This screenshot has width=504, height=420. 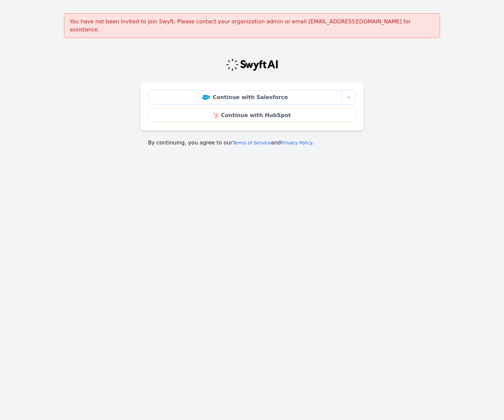 What do you see at coordinates (252, 143) in the screenshot?
I see `p: By continuing, you agree to our and .` at bounding box center [252, 143].